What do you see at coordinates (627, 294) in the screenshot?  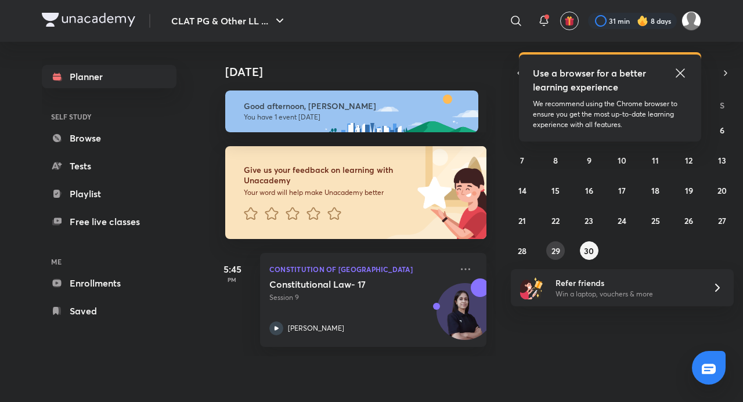 I see `p: Win a laptop, vouchers & more` at bounding box center [627, 294].